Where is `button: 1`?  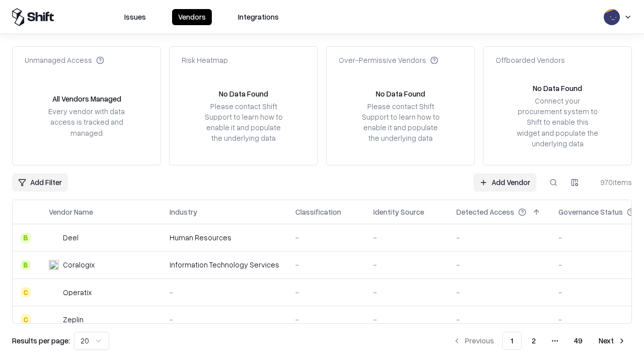
button: 1 is located at coordinates (512, 341).